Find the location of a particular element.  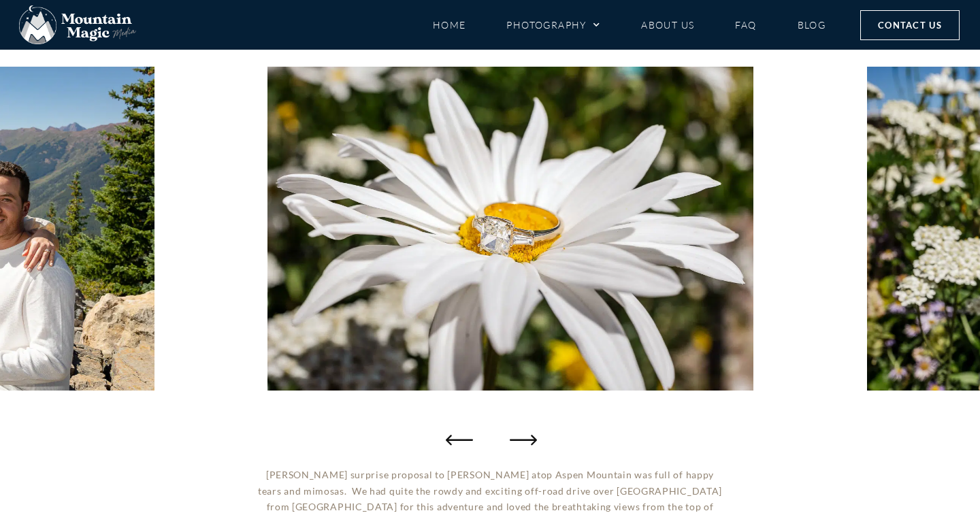

a: Home is located at coordinates (449, 24).